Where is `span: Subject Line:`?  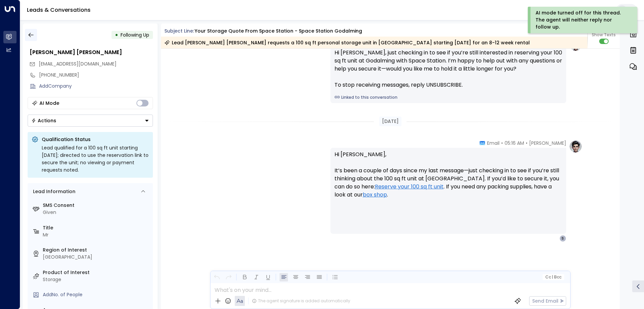 span: Subject Line: is located at coordinates (179, 31).